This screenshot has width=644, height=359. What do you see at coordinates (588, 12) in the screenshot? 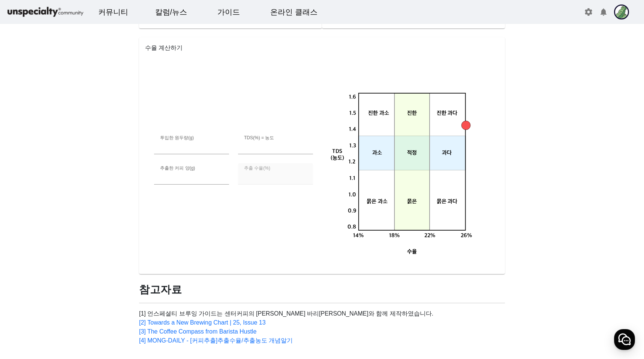
I see `mat-icon: settings` at bounding box center [588, 12].